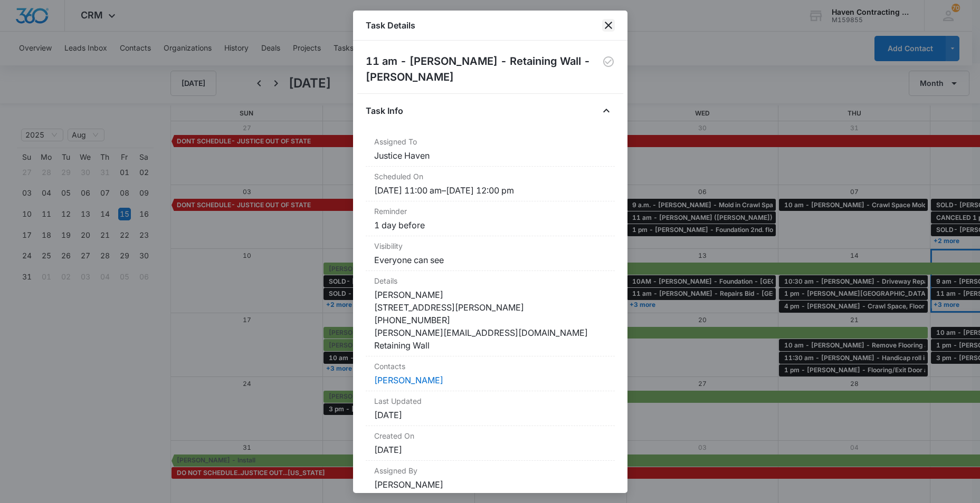 This screenshot has height=503, width=980. What do you see at coordinates (490, 366) in the screenshot?
I see `dt: Contacts` at bounding box center [490, 366].